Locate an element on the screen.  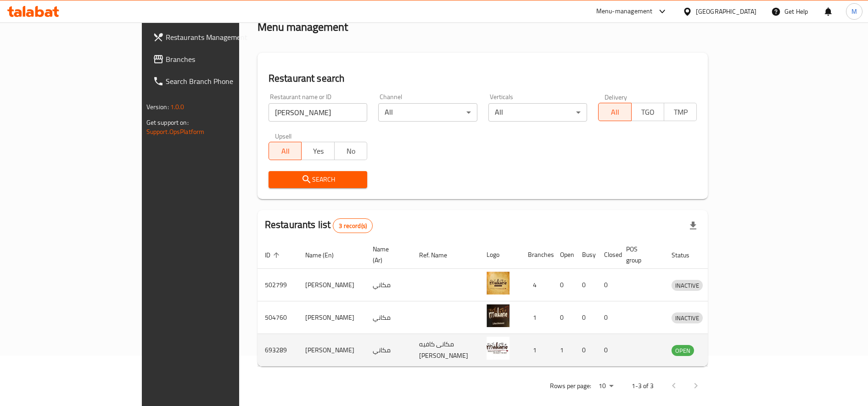
span: Restaurants Management is located at coordinates (222, 37).